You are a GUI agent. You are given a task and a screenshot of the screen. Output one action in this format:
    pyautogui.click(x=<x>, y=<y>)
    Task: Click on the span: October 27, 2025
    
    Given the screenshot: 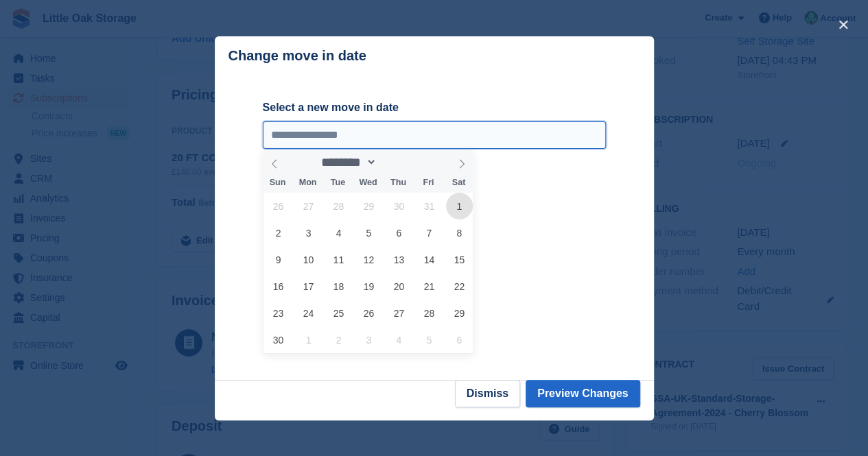 What is the action you would take?
    pyautogui.click(x=309, y=206)
    